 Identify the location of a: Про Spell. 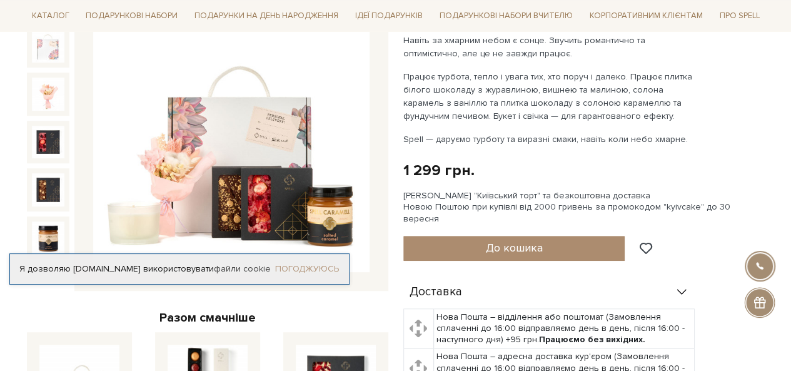
(739, 16).